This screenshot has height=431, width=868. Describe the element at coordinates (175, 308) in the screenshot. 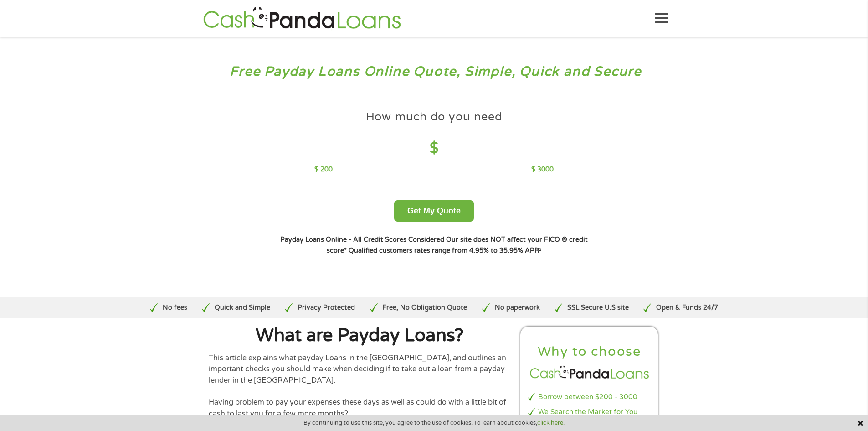

I see `p: No fees` at that location.